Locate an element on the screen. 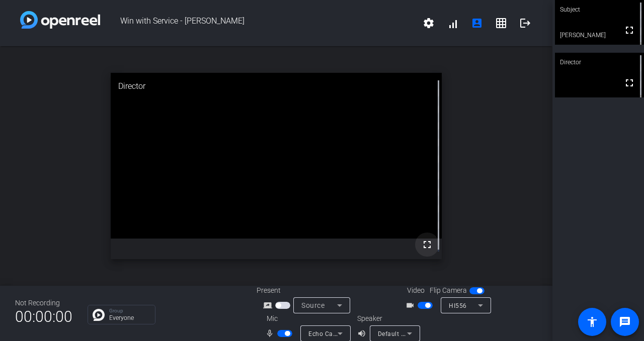 The height and width of the screenshot is (341, 644). button: signal_cellular_alt is located at coordinates (453, 23).